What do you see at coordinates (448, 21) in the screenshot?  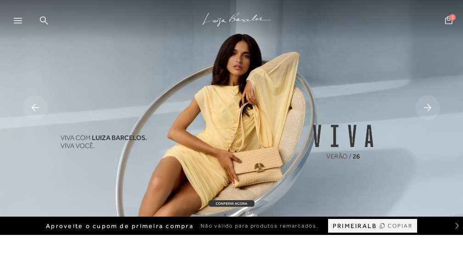 I see `button: 1` at bounding box center [448, 21].